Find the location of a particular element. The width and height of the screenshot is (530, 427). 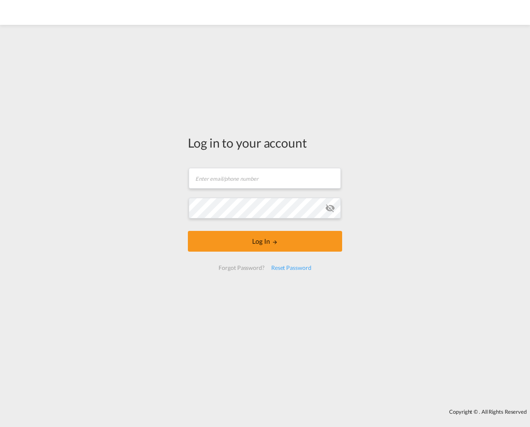

div: Log in to your account is located at coordinates (265, 143).